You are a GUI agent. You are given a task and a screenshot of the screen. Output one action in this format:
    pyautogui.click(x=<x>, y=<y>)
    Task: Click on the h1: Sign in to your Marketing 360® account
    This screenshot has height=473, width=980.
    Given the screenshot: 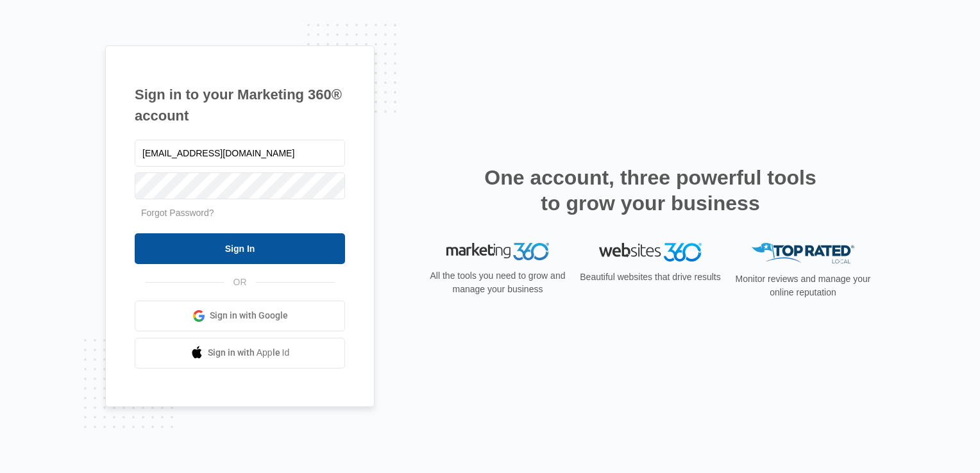 What is the action you would take?
    pyautogui.click(x=240, y=105)
    